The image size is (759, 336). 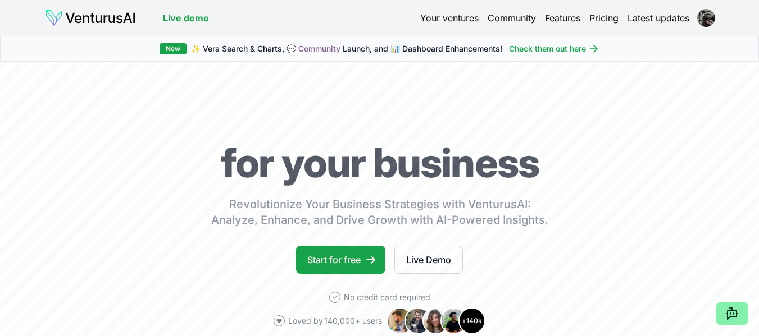 What do you see at coordinates (436, 321) in the screenshot?
I see `img: Avatar 3` at bounding box center [436, 321].